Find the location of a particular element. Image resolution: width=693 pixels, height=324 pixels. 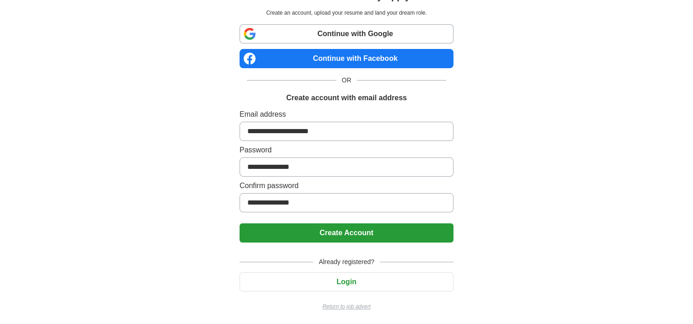

button: Create Account is located at coordinates (346, 233).